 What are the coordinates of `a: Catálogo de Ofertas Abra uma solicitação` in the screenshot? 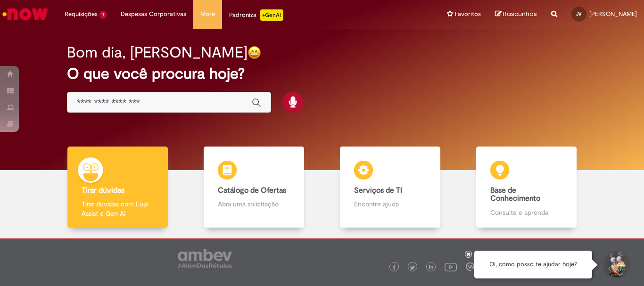 It's located at (254, 187).